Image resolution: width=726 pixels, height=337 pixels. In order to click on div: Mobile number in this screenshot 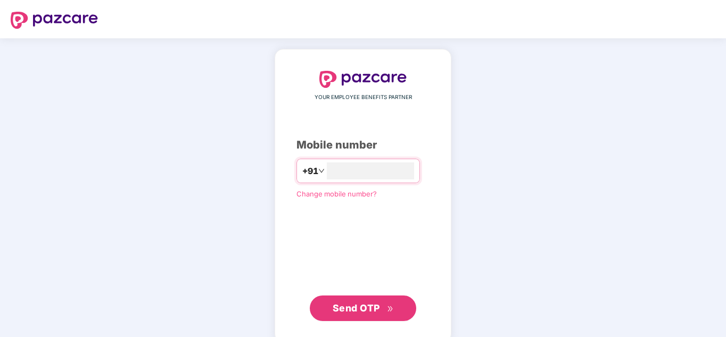, I will do `click(363, 145)`.